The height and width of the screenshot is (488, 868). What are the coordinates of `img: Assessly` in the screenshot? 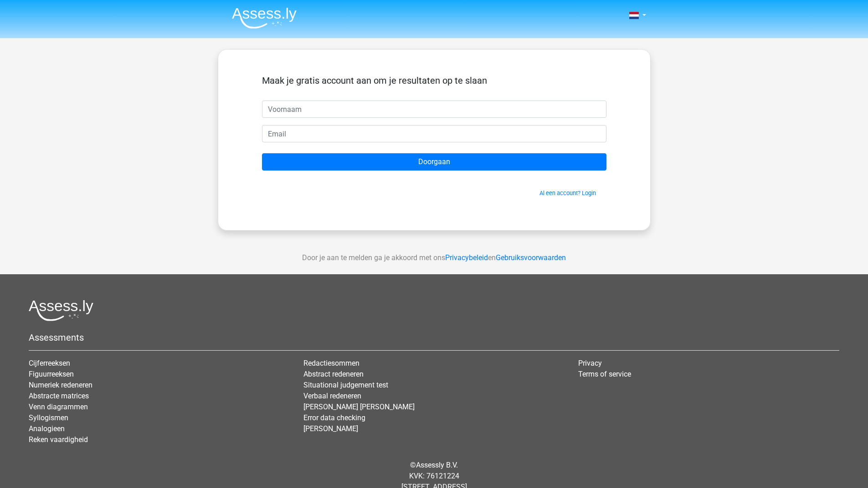 It's located at (264, 18).